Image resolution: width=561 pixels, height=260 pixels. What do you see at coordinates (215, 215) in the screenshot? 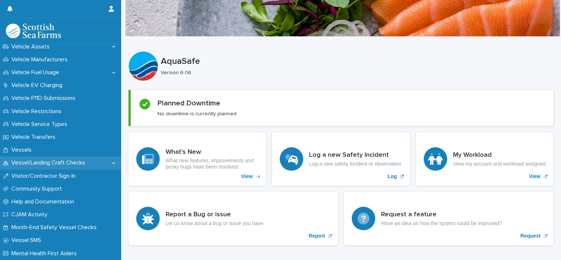
I see `h3: Report a Bug or issue` at bounding box center [215, 215].